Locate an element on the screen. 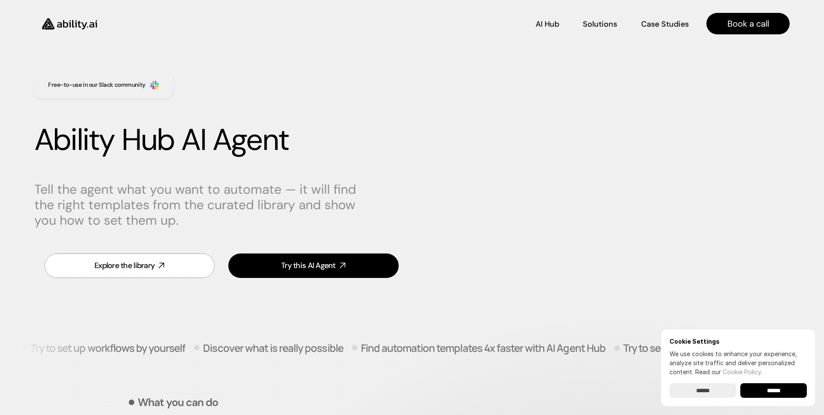 This screenshot has height=415, width=824. a: AI Hub is located at coordinates (547, 24).